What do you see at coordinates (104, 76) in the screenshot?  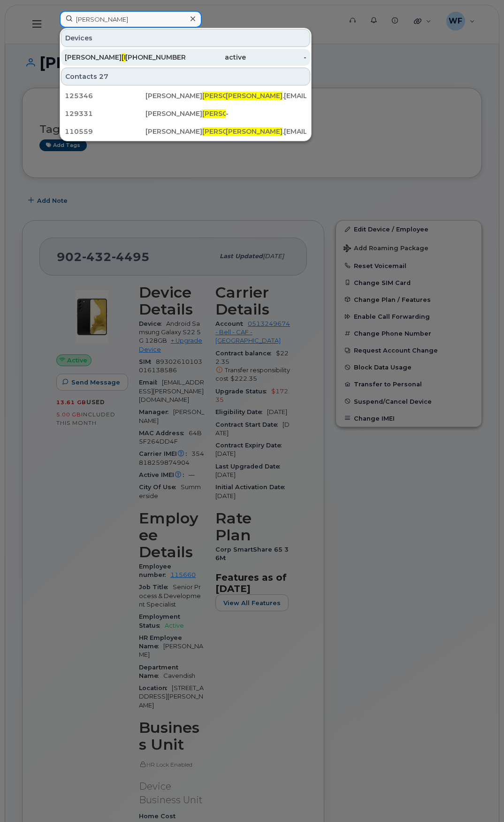 I see `span: 27` at bounding box center [104, 76].